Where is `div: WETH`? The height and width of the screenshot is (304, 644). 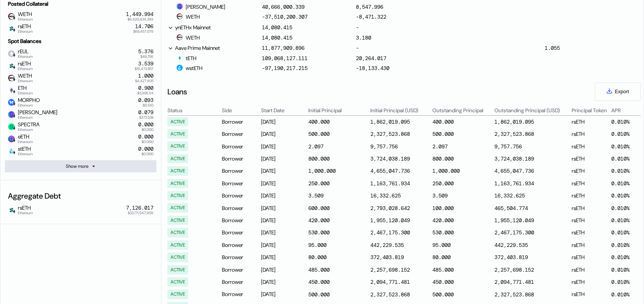 div: WETH is located at coordinates (188, 16).